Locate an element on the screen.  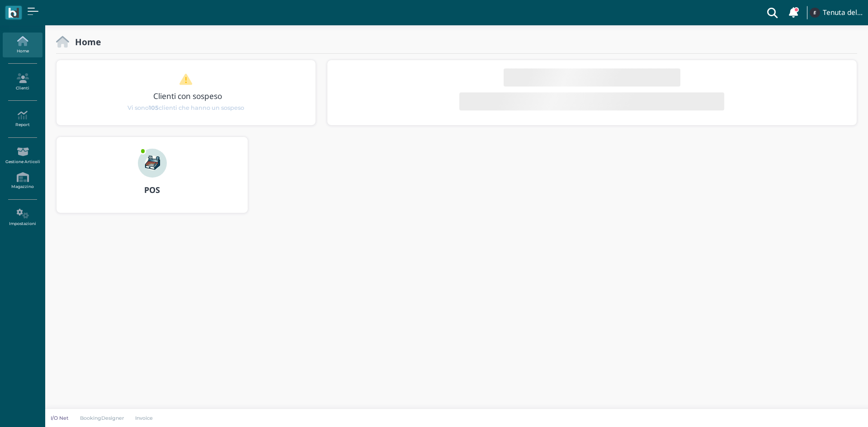
img: logo is located at coordinates (13, 13).